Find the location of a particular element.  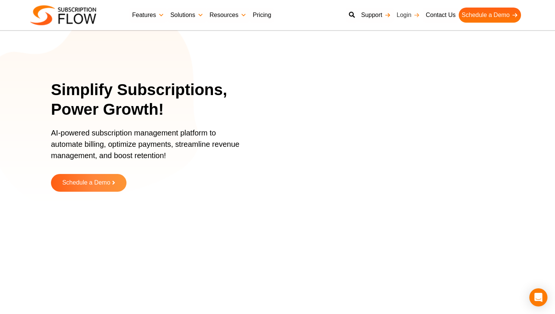

a: Contact Us is located at coordinates (440, 15).